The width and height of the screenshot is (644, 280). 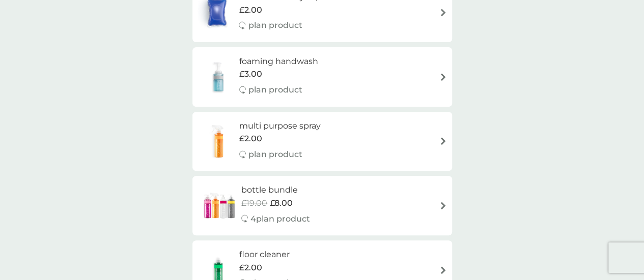 I want to click on span: £8.00, so click(x=281, y=203).